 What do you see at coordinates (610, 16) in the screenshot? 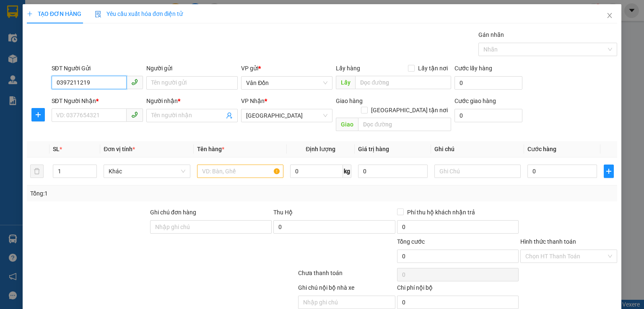
I see `button: Close` at bounding box center [610, 16].